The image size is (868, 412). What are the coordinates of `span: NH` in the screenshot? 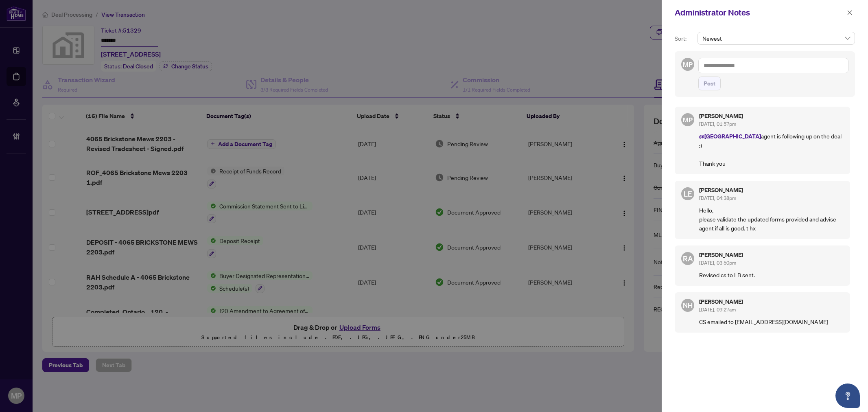 It's located at (688, 305).